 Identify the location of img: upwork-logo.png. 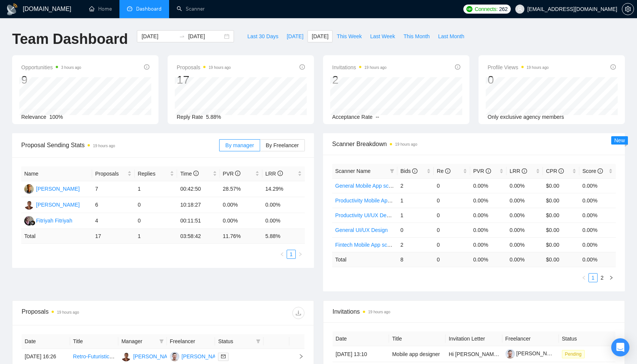
(469, 9).